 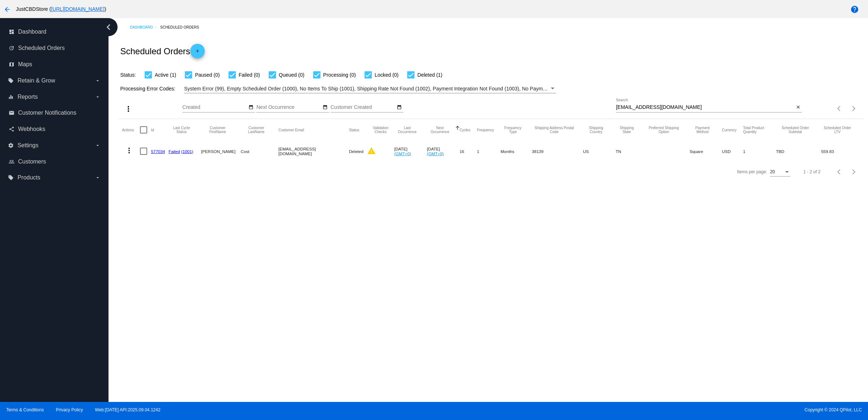 What do you see at coordinates (811, 172) in the screenshot?
I see `div: 1 - 2 of 2` at bounding box center [811, 172].